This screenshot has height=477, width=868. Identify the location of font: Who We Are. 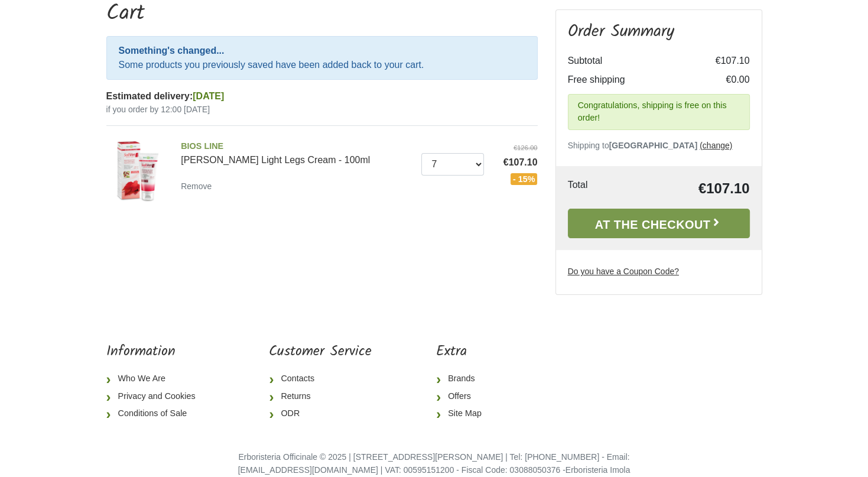
(142, 378).